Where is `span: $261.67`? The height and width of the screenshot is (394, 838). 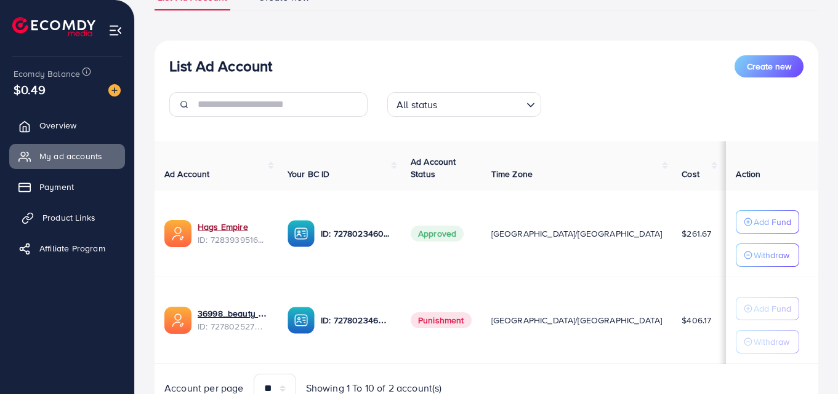 span: $261.67 is located at coordinates (696, 234).